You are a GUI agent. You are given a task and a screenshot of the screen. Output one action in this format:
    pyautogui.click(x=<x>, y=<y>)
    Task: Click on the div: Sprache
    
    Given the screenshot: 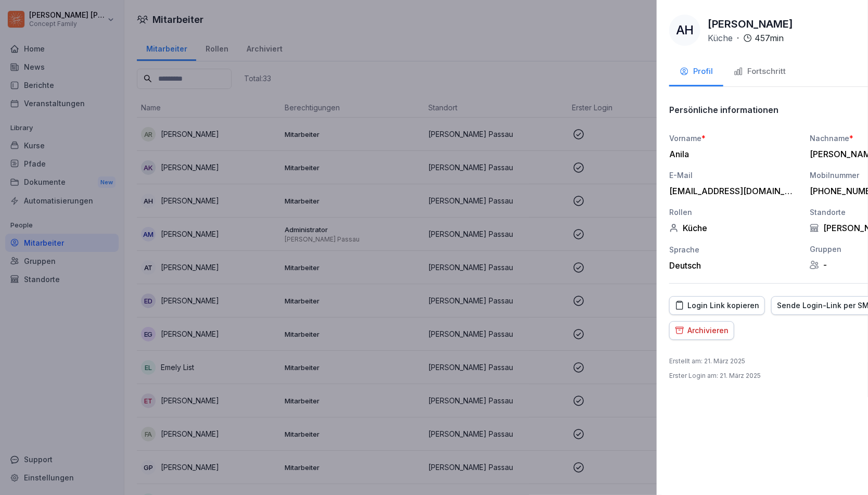 What is the action you would take?
    pyautogui.click(x=734, y=250)
    